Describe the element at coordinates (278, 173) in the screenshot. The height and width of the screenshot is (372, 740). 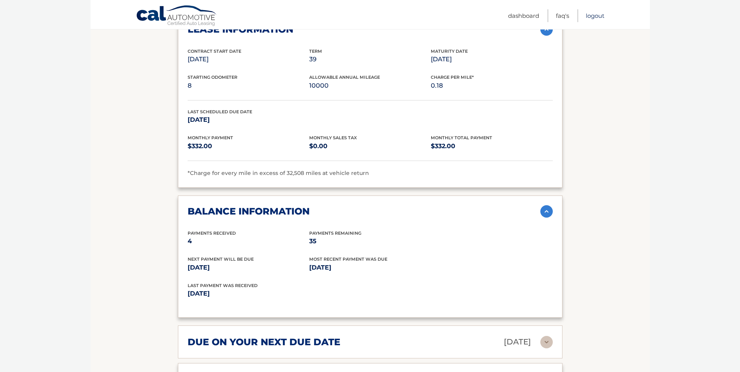
I see `span: *Charge for every mile in excess of 32,508 miles at vehicle return` at that location.